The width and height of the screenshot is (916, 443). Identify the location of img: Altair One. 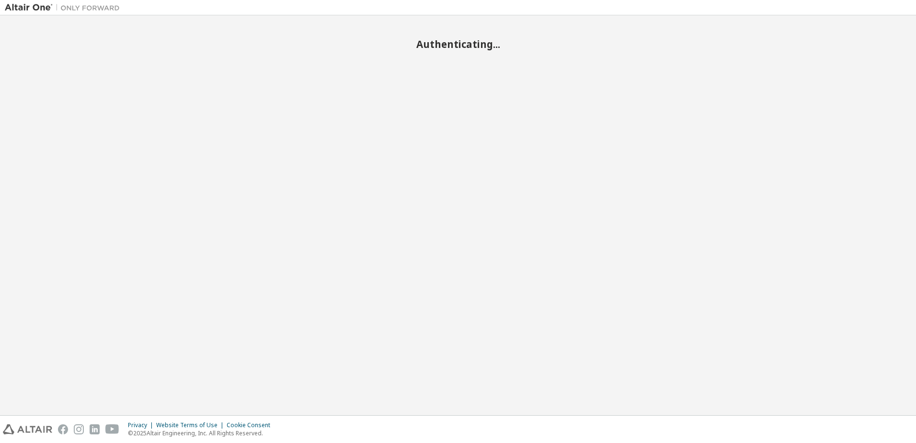
(65, 8).